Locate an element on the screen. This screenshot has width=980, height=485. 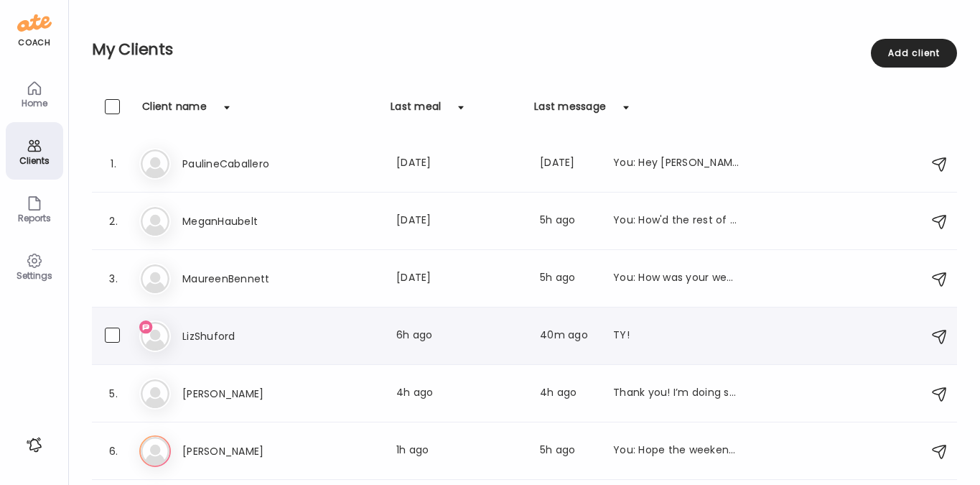
div: coach is located at coordinates (34, 42).